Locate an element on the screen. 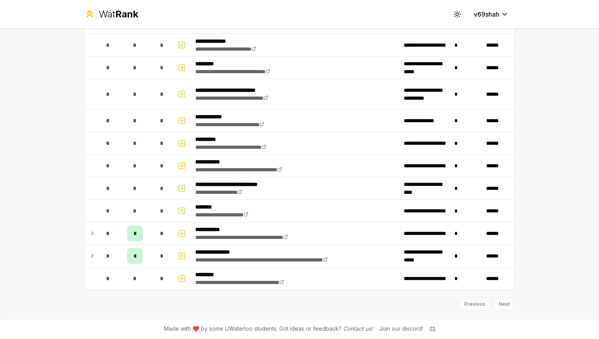  a: WatRank is located at coordinates (111, 14).